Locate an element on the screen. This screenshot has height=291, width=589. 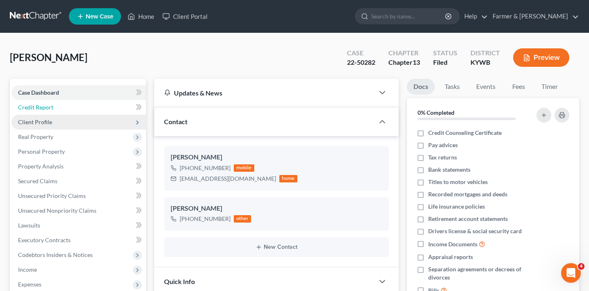
div: Status is located at coordinates (445, 53).